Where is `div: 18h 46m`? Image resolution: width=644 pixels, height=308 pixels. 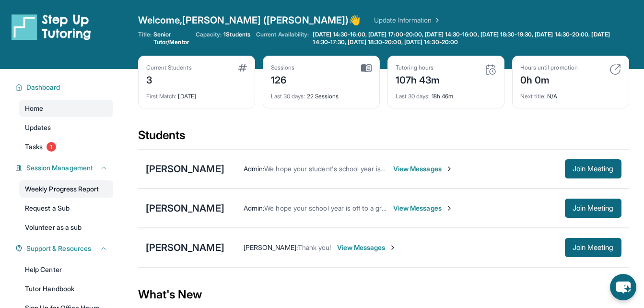 div: 18h 46m is located at coordinates (446, 93).